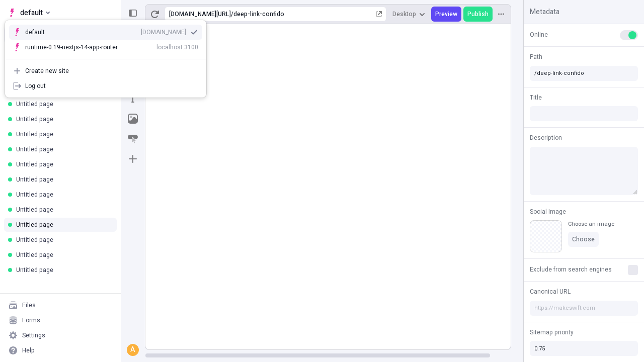  What do you see at coordinates (29, 13) in the screenshot?
I see `button: Select site` at bounding box center [29, 13].